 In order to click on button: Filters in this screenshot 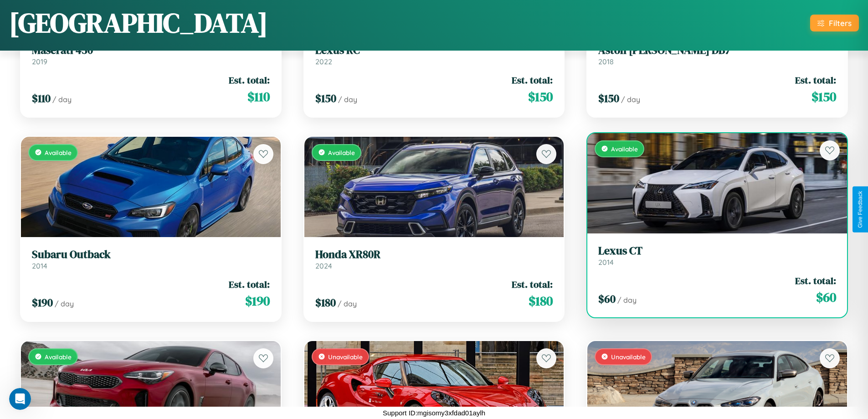, I will do `click(834, 23)`.